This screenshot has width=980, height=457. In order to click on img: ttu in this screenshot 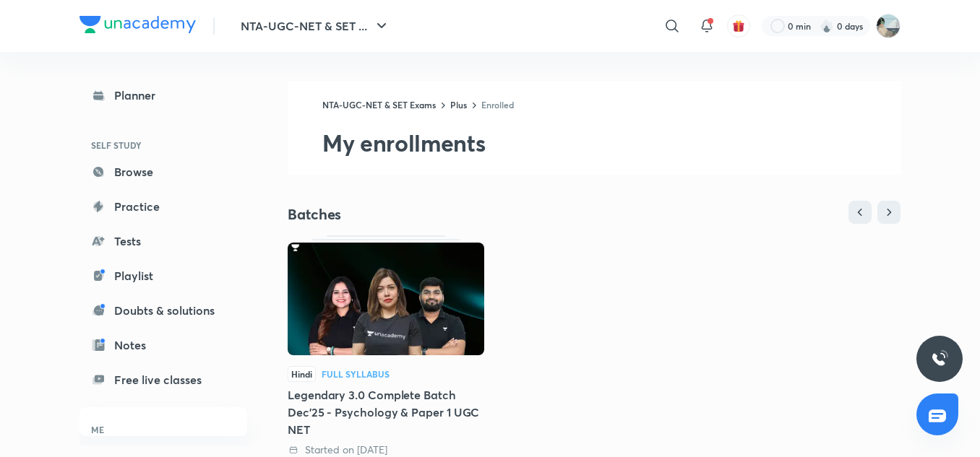, I will do `click(940, 359)`.